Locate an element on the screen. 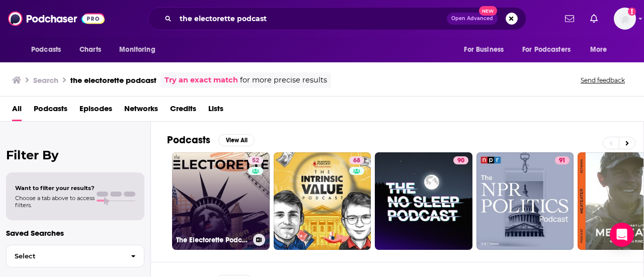 This screenshot has width=644, height=277. h3: the electorette podcast is located at coordinates (113, 80).